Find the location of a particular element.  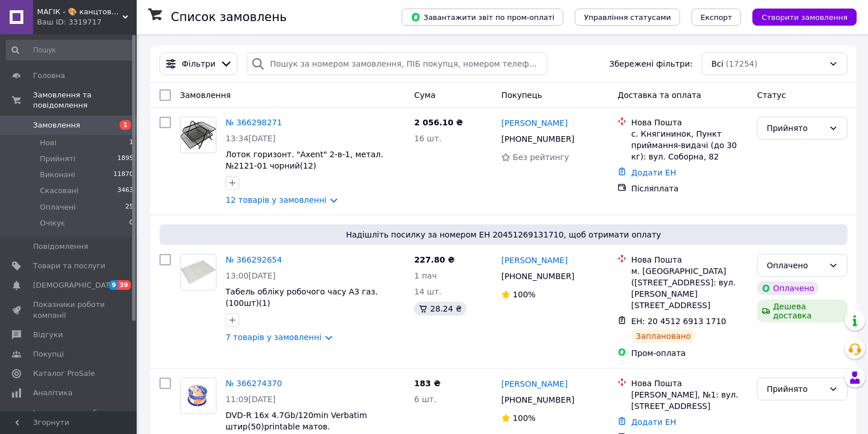

span: 16 шт. is located at coordinates (428, 138).